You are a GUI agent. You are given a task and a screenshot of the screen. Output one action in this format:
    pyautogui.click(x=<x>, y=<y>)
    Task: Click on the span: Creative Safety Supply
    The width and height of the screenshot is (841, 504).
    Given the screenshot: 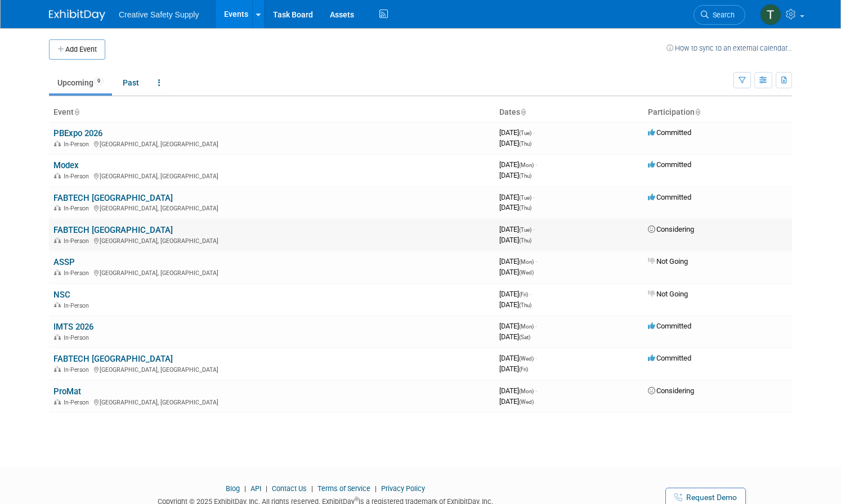 What is the action you would take?
    pyautogui.click(x=158, y=15)
    